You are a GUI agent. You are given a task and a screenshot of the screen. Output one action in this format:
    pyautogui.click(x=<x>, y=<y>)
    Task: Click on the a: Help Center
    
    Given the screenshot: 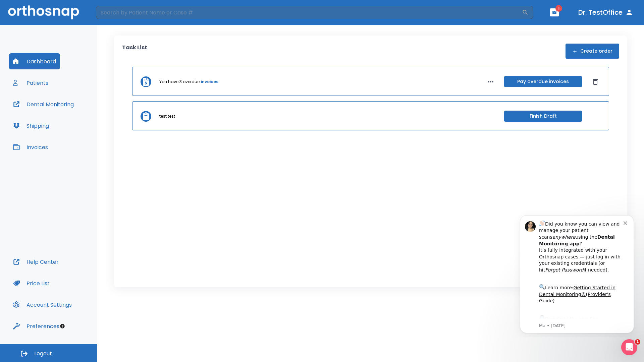 What is the action you would take?
    pyautogui.click(x=36, y=262)
    